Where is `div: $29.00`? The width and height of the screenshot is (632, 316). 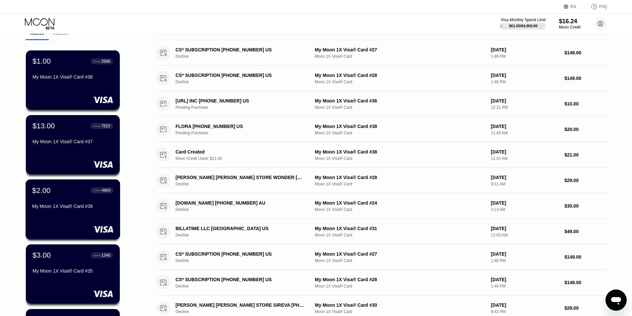
div: $29.00 is located at coordinates (586, 308).